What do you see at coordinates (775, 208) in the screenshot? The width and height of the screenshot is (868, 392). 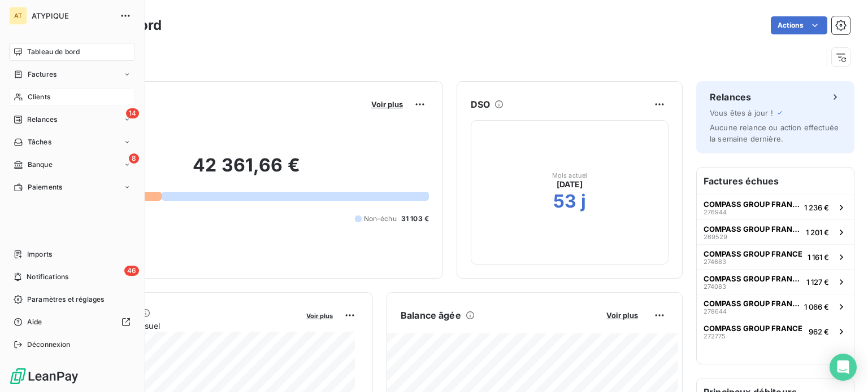 I see `button: COMPASS GROUP FRANCE2769441 236 €` at bounding box center [775, 208].